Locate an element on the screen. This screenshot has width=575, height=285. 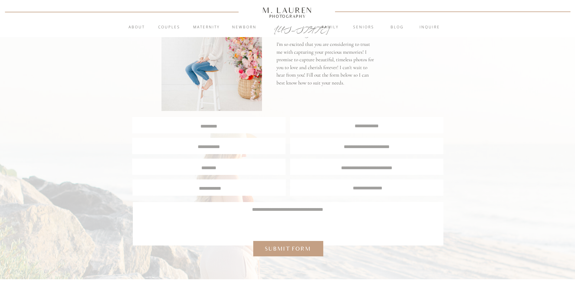
nav: Newborn is located at coordinates (245, 27).